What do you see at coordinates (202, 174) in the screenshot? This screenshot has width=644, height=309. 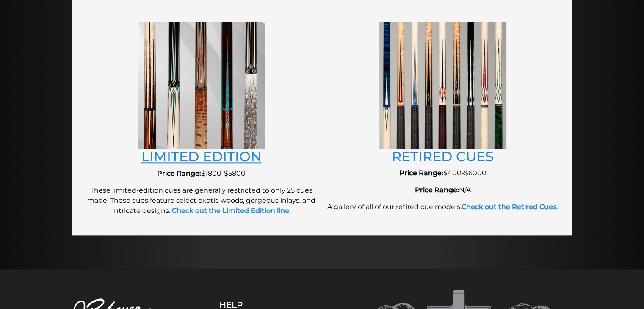 I see `p: $1800-$5800` at bounding box center [202, 174].